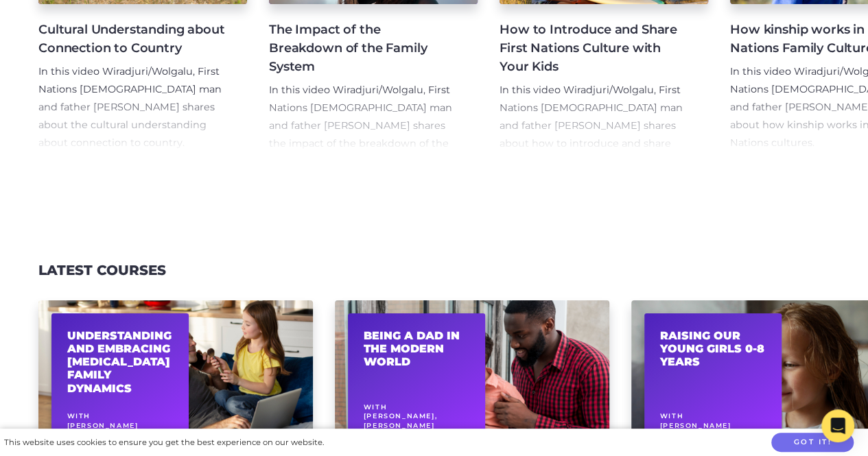  What do you see at coordinates (838, 426) in the screenshot?
I see `div: Open Intercom Messenger` at bounding box center [838, 426].